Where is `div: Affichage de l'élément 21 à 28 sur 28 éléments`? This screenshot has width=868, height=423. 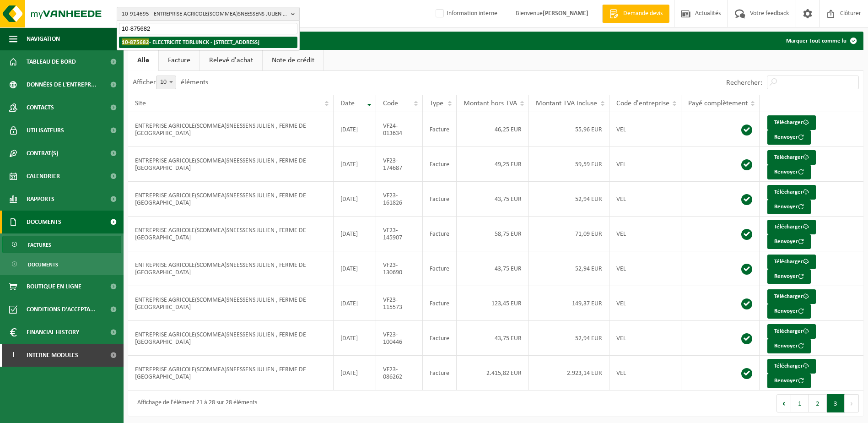 div: Affichage de l'élément 21 à 28 sur 28 éléments is located at coordinates (195, 404).